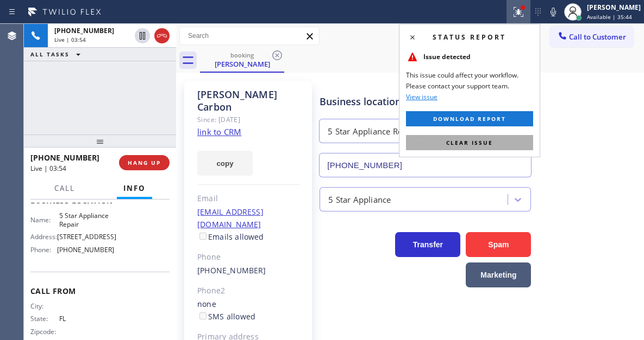 The height and width of the screenshot is (340, 644). Describe the element at coordinates (134, 188) in the screenshot. I see `span: Info` at that location.